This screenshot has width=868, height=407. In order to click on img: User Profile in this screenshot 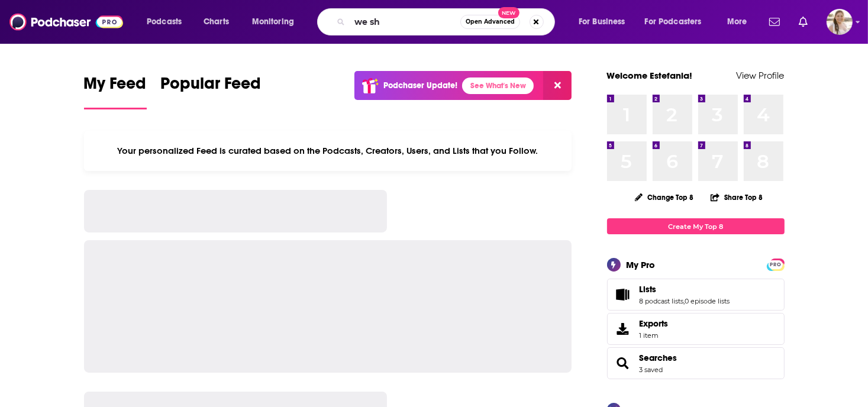, I will do `click(840, 22)`.